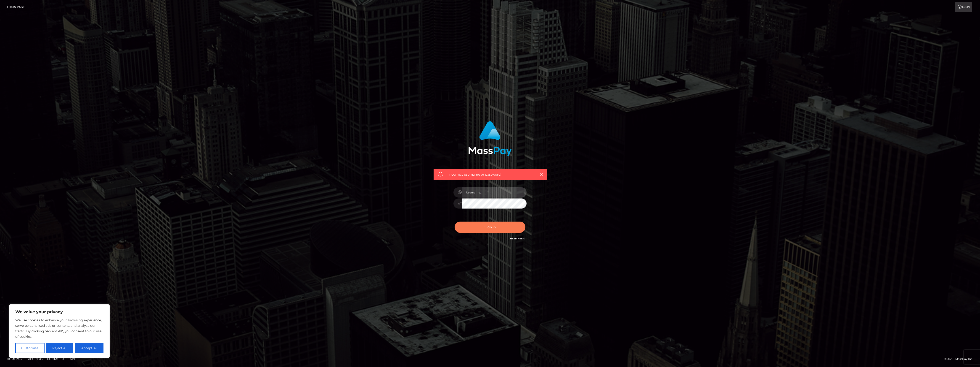 This screenshot has height=367, width=980. I want to click on a: Contact Us, so click(56, 358).